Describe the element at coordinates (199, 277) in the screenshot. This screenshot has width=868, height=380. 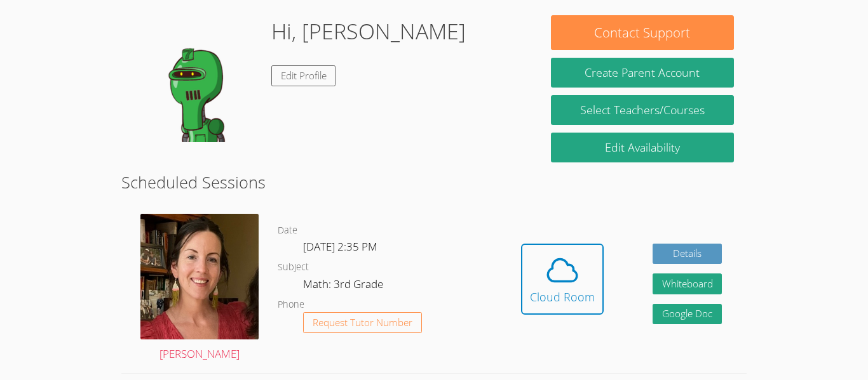
I see `img: IMG_4957.jpeg` at that location.